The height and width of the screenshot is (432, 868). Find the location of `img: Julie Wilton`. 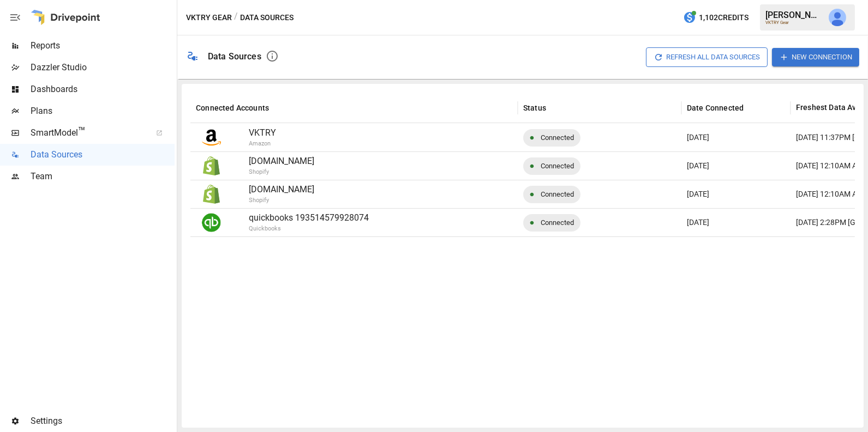

img: Julie Wilton is located at coordinates (838, 17).